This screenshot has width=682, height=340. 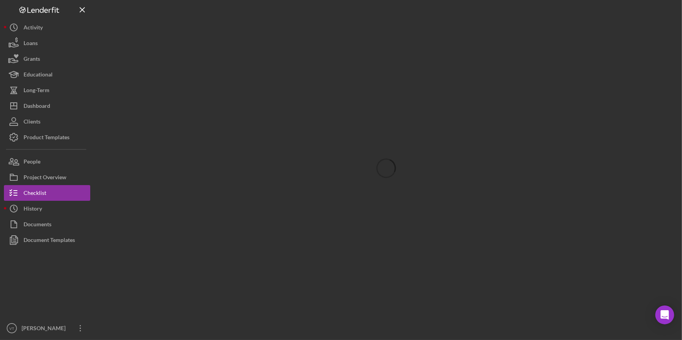 What do you see at coordinates (47, 106) in the screenshot?
I see `button: Dashboard` at bounding box center [47, 106].